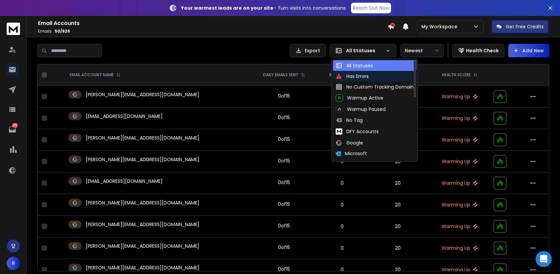 This screenshot has height=274, width=560. Describe the element at coordinates (339, 75) in the screenshot. I see `p: BOUNCES` at that location.